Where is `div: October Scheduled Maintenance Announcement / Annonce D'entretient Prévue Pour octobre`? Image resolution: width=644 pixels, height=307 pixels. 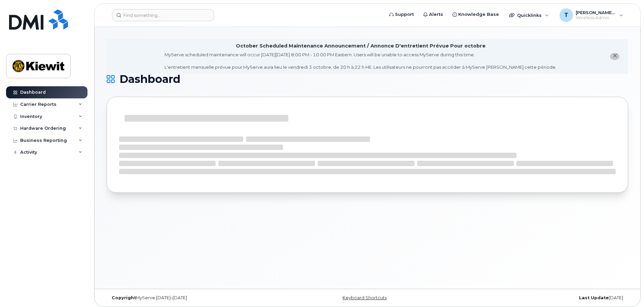 div: October Scheduled Maintenance Announcement / Annonce D'entretient Prévue Pour octobre is located at coordinates (361, 46).